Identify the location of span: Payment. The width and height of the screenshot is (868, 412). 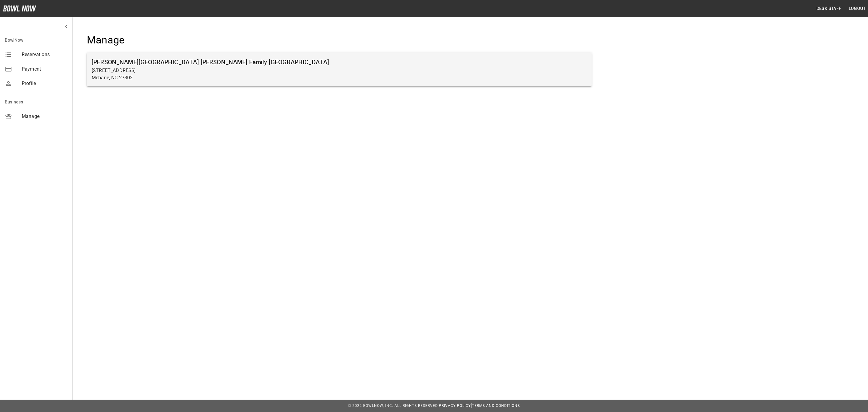
(45, 69).